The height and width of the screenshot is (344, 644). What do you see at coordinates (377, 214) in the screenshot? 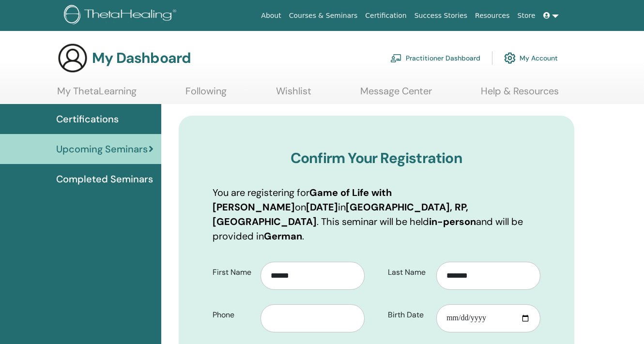
I see `p: You are registering for on in . This seminar will be held and will be provided in .` at bounding box center [377, 214].